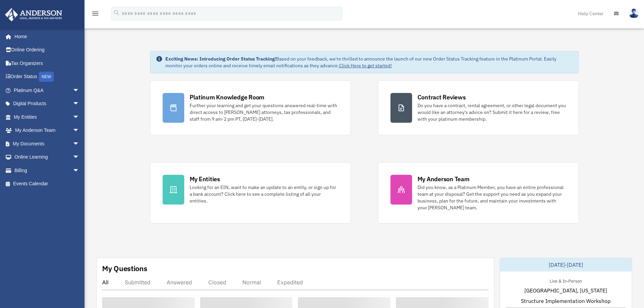 Image resolution: width=644 pixels, height=308 pixels. What do you see at coordinates (290, 283) in the screenshot?
I see `div: Expedited` at bounding box center [290, 283].